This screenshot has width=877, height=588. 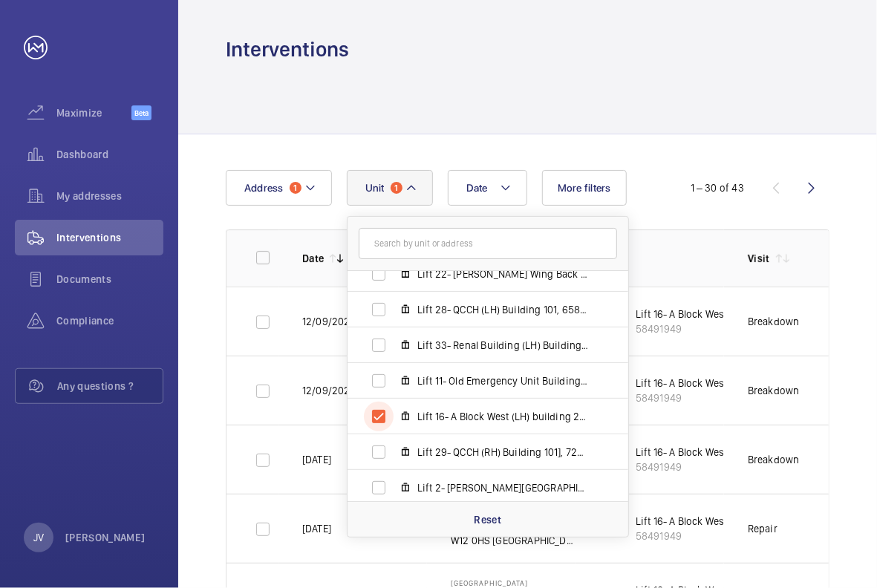 I want to click on span: Dashboard, so click(x=110, y=154).